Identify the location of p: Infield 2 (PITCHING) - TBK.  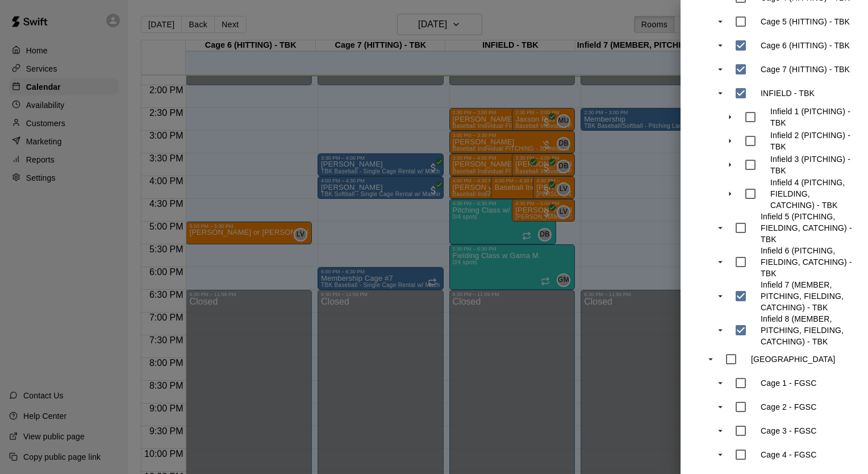
(812, 141).